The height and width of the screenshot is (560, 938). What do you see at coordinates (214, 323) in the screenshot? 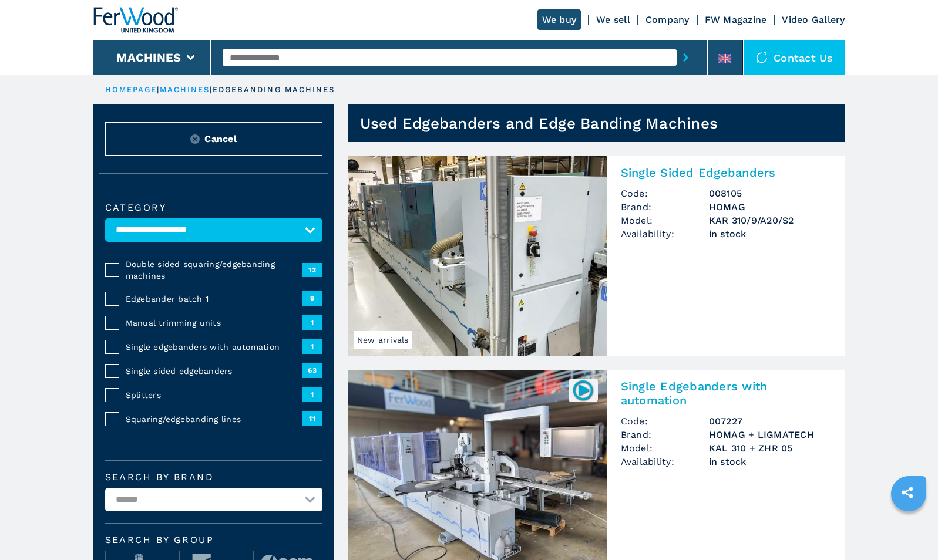
I see `span: Manual trimming units` at bounding box center [214, 323].